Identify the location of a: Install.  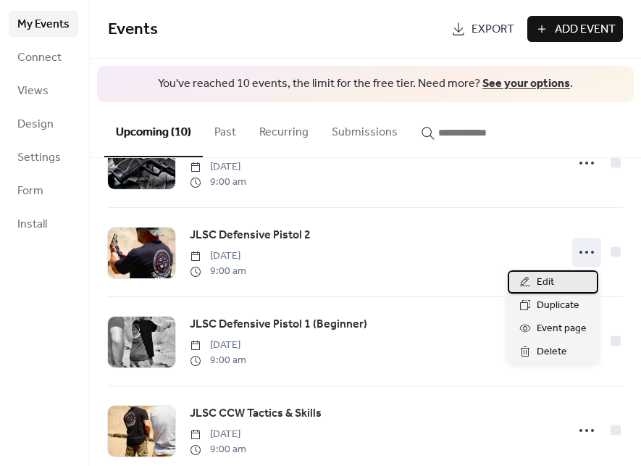
(43, 224).